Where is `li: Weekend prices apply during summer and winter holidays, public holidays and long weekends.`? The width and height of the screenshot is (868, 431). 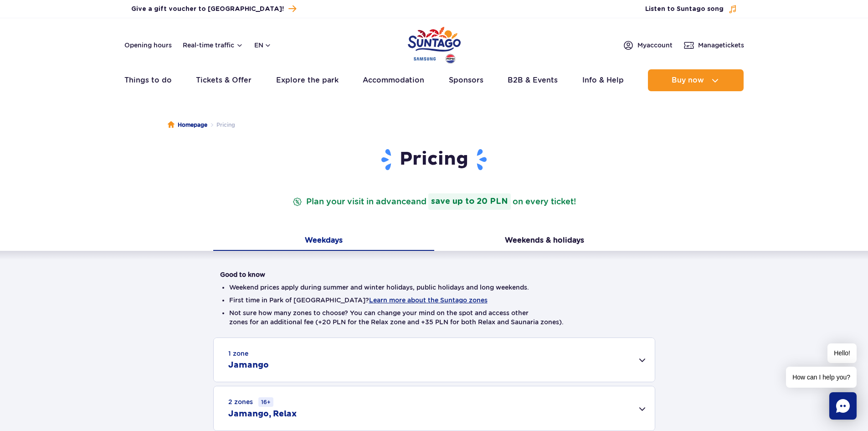 li: Weekend prices apply during summer and winter holidays, public holidays and long weekends. is located at coordinates (434, 287).